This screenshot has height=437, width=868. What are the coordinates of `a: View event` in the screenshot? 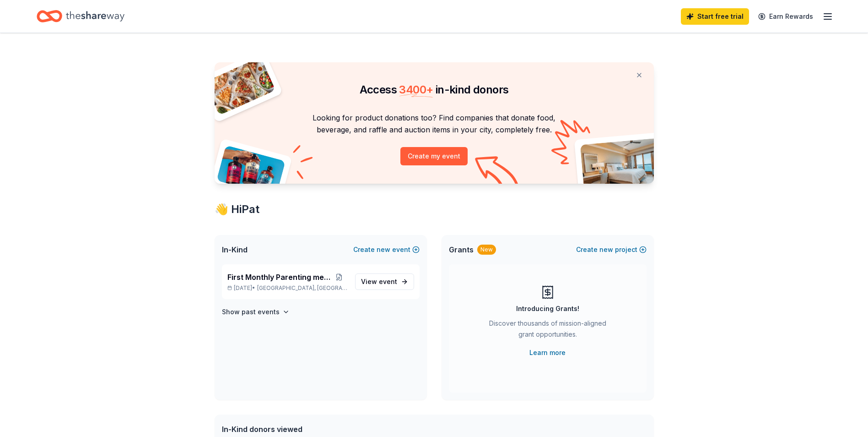 It's located at (384, 281).